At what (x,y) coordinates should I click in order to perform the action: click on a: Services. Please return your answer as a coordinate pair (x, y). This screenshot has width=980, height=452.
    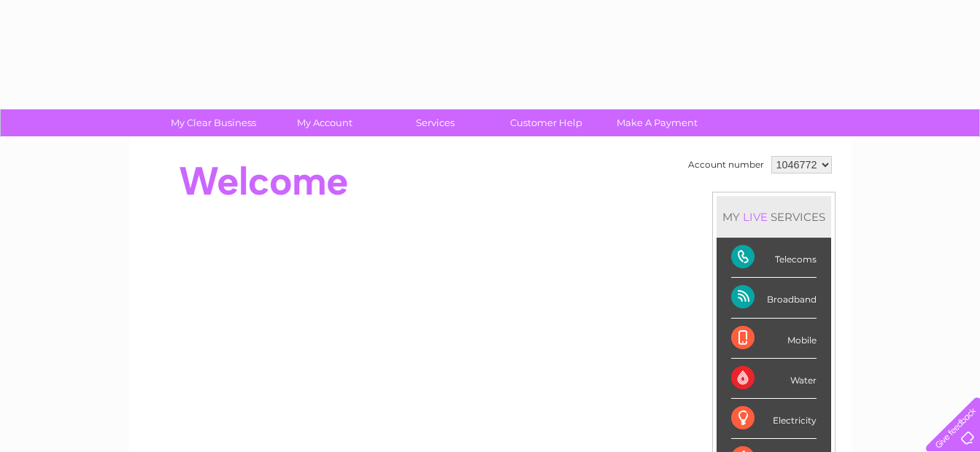
    Looking at the image, I should click on (435, 122).